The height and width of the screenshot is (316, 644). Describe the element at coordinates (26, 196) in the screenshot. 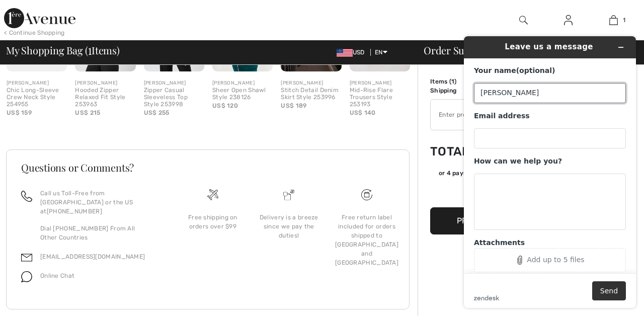

I see `img: call` at that location.